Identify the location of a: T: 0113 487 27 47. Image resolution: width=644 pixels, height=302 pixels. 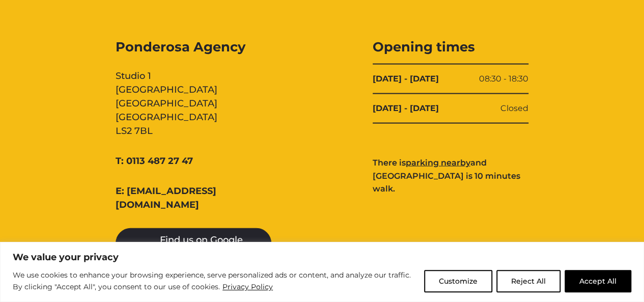
(154, 161).